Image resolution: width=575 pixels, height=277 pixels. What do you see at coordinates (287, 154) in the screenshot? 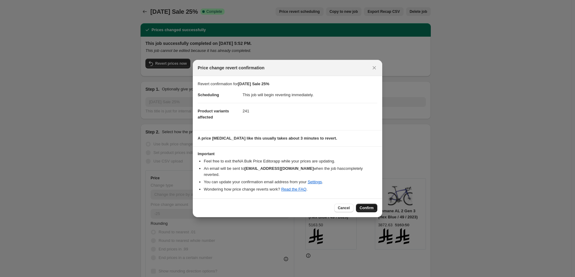
I see `h3: Important` at bounding box center [287, 154].